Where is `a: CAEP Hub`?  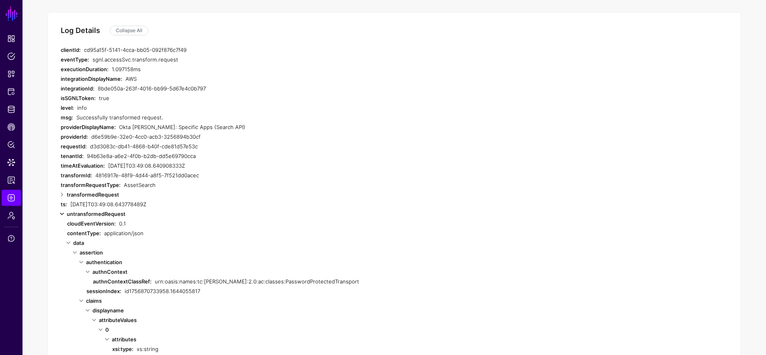
a: CAEP Hub is located at coordinates (11, 127).